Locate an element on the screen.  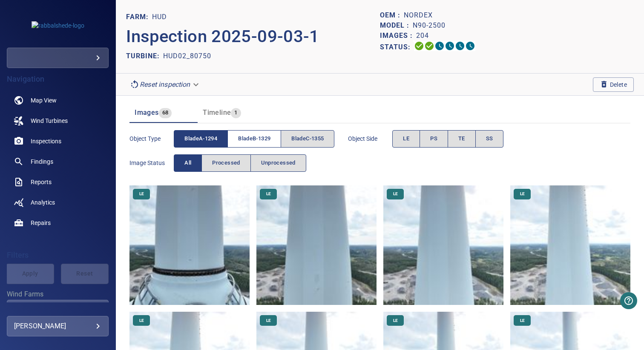
span: Timeline is located at coordinates (217, 112).